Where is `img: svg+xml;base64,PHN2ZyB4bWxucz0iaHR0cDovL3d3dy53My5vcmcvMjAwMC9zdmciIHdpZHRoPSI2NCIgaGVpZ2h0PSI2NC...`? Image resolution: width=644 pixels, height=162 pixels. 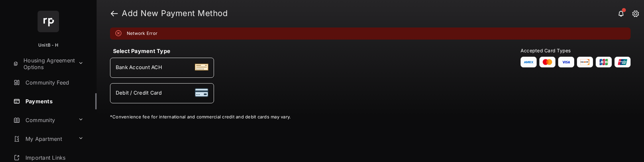
img: svg+xml;base64,PHN2ZyB4bWxucz0iaHR0cDovL3d3dy53My5vcmcvMjAwMC9zdmciIHdpZHRoPSI2NCIgaGVpZ2h0PSI2NC... is located at coordinates (48, 21).